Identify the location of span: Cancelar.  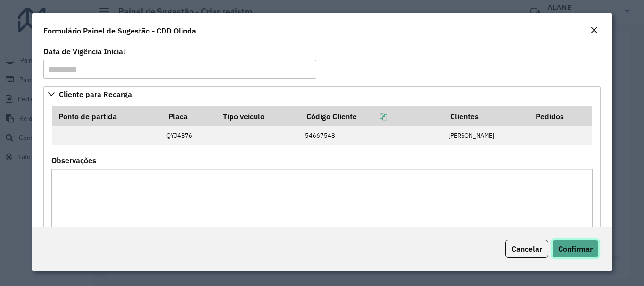
(527, 248).